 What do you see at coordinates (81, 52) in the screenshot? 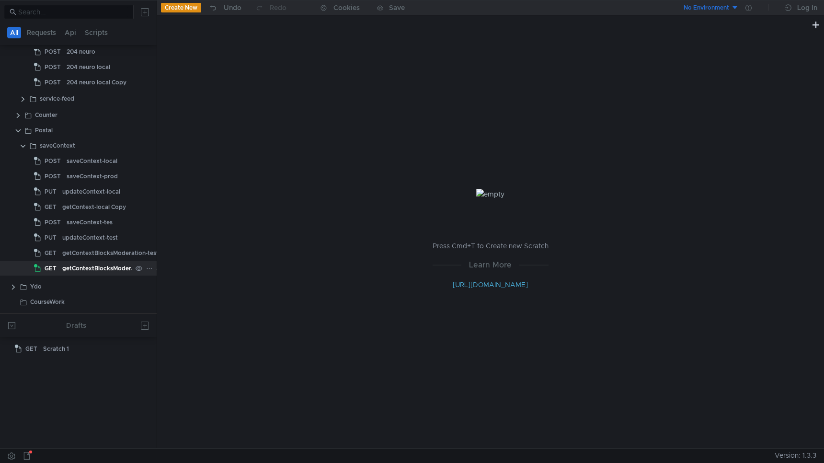
I see `div: 204 neuro` at bounding box center [81, 52].